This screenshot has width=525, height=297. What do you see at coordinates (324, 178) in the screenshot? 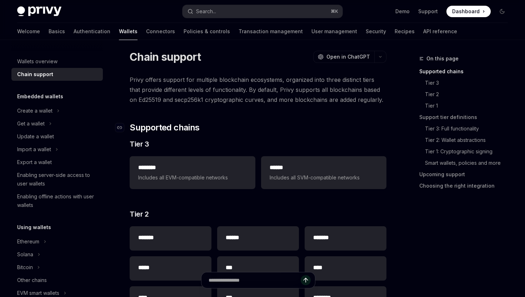
I see `span: Includes all SVM-compatible networks` at bounding box center [324, 178].